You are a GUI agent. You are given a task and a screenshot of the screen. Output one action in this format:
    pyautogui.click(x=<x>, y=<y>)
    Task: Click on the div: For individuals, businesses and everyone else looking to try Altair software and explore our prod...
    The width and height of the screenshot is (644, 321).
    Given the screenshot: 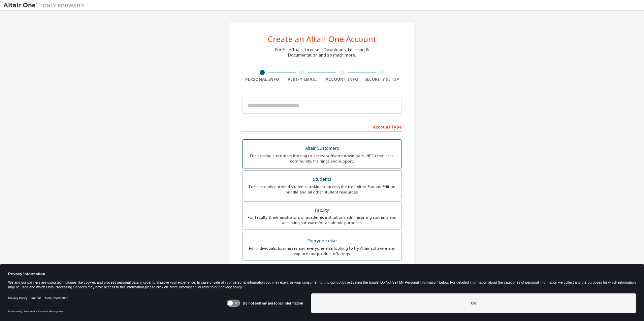 What is the action you would take?
    pyautogui.click(x=322, y=251)
    